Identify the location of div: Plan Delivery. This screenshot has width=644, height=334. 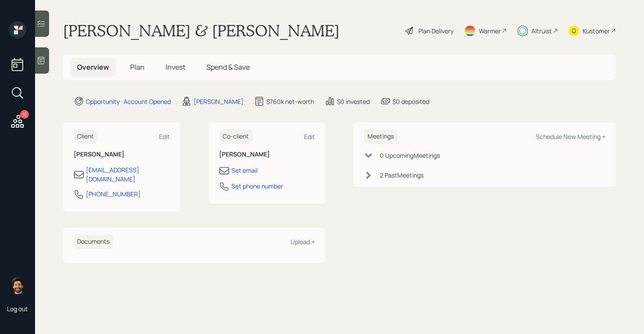
(436, 31).